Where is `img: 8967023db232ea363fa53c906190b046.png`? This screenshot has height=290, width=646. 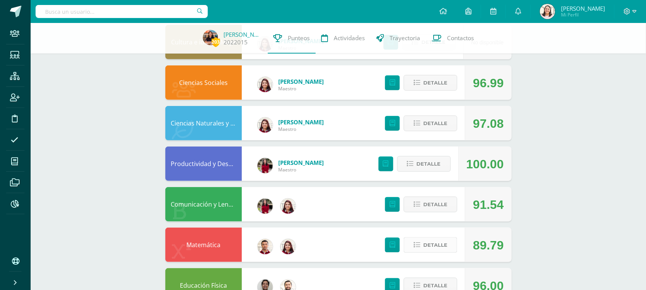 img: 8967023db232ea363fa53c906190b046.png is located at coordinates (265, 247).